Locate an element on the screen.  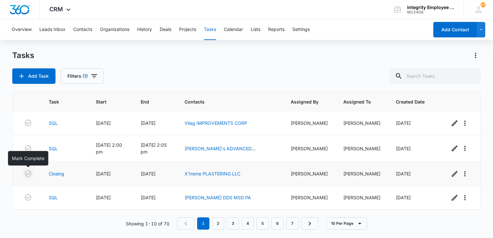
span: Start is located at coordinates (106, 102).